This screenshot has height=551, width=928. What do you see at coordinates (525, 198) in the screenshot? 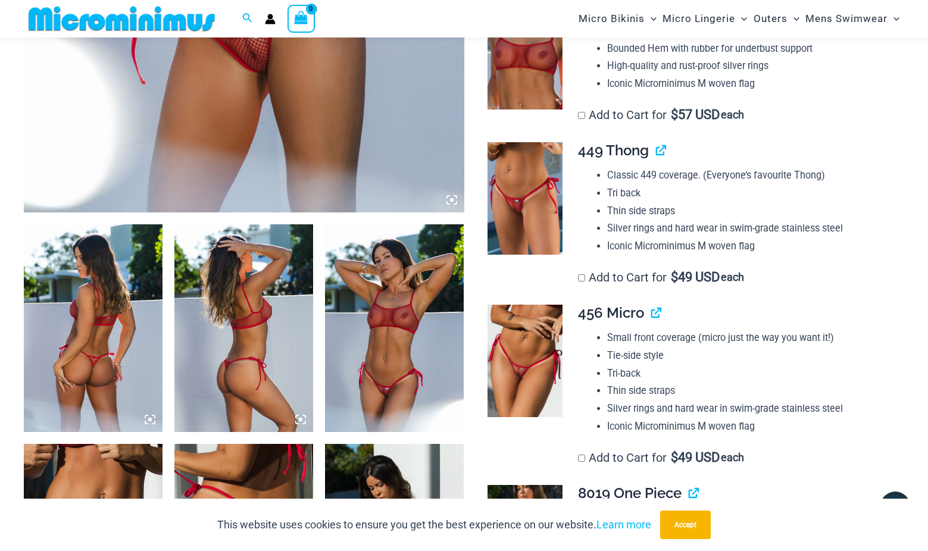
I see `img: Summer Storm Red 449 Thong` at bounding box center [525, 198].